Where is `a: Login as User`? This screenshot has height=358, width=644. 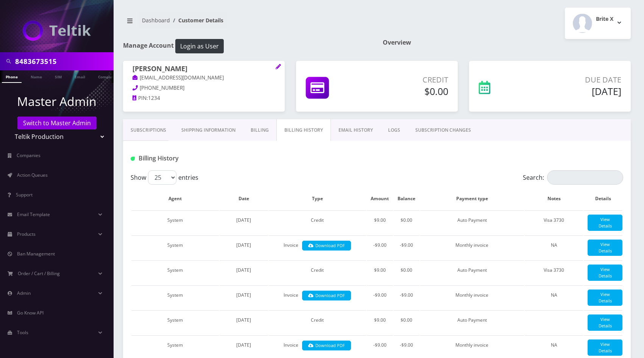
a: Login as User is located at coordinates (199, 45).